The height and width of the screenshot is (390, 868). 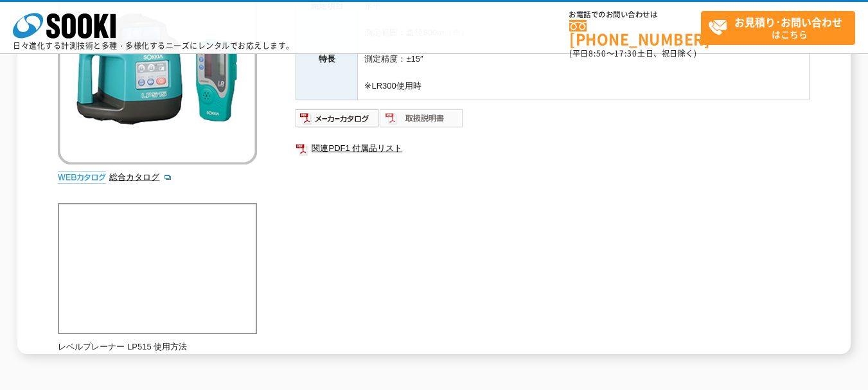 What do you see at coordinates (635, 14) in the screenshot?
I see `span: お電話でのお問い合わせは` at bounding box center [635, 14].